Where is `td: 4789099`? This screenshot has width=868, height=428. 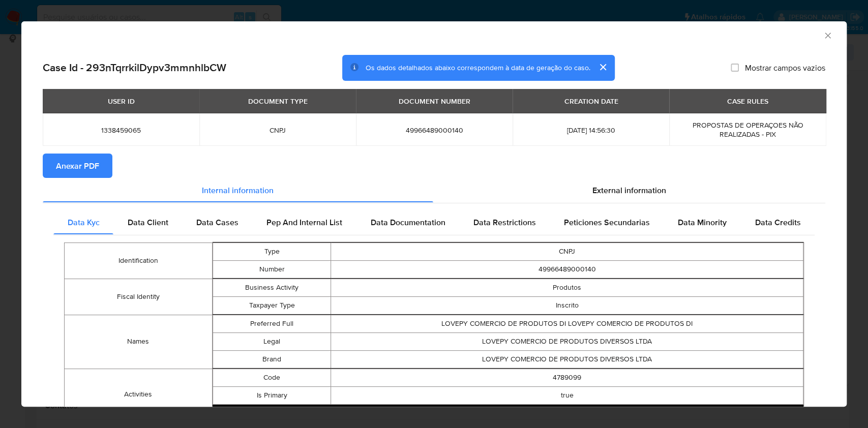
td: 4789099 is located at coordinates (567, 377).